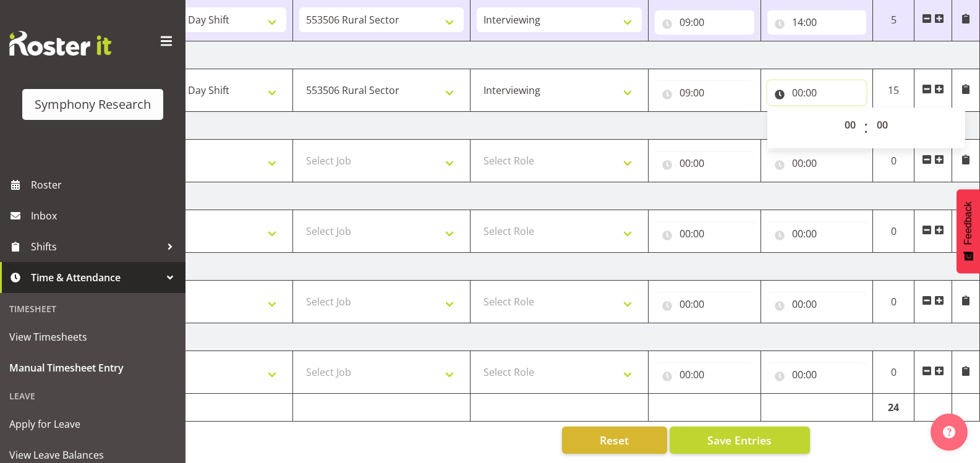 The width and height of the screenshot is (980, 463). What do you see at coordinates (93, 424) in the screenshot?
I see `span: Apply for Leave` at bounding box center [93, 424].